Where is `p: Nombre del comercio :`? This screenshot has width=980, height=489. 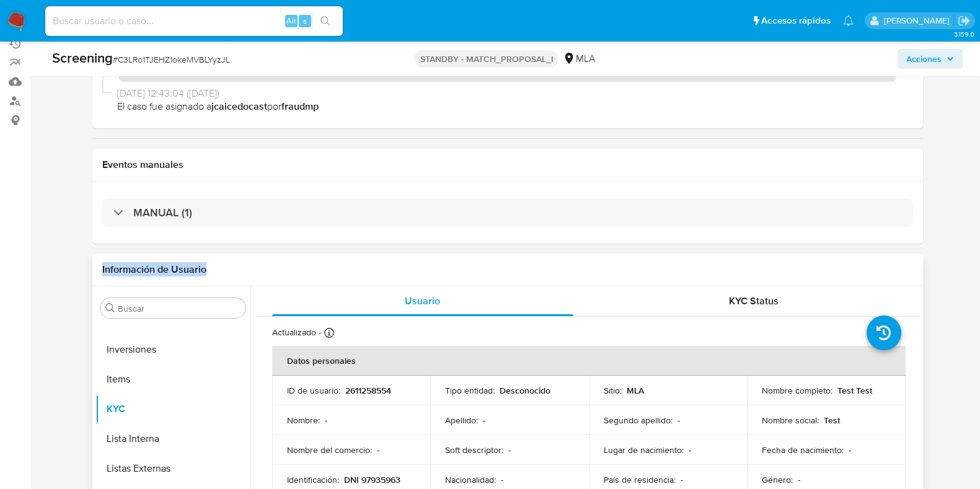
p: Nombre del comercio : is located at coordinates (329, 449).